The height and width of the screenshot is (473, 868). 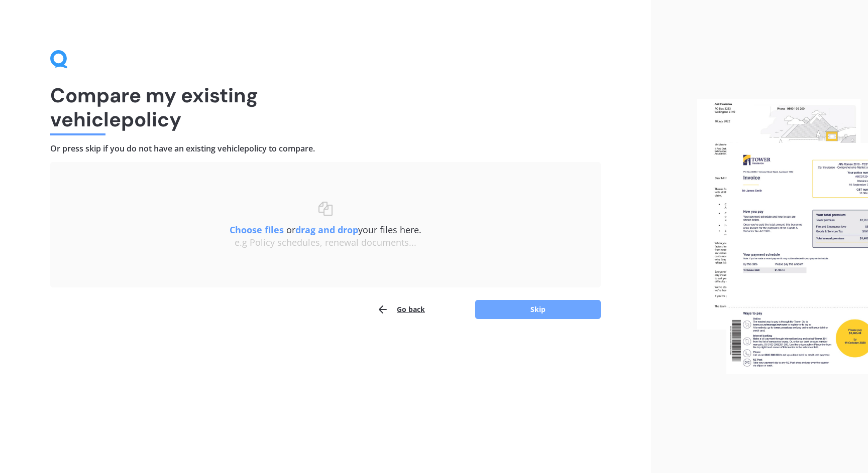 What do you see at coordinates (782, 237) in the screenshot?
I see `img: files.webp` at bounding box center [782, 237].